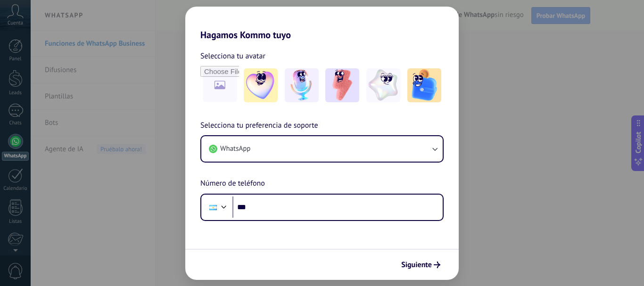 The width and height of the screenshot is (644, 286). What do you see at coordinates (213, 207) in the screenshot?
I see `div: Argentina: + 54` at bounding box center [213, 207].